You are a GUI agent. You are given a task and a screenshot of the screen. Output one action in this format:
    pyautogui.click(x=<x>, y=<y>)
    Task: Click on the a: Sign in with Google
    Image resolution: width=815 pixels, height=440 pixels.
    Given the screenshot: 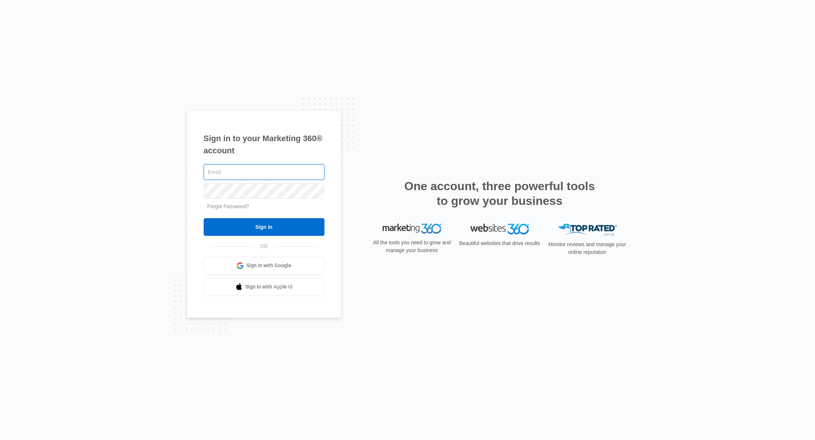 What is the action you would take?
    pyautogui.click(x=264, y=266)
    